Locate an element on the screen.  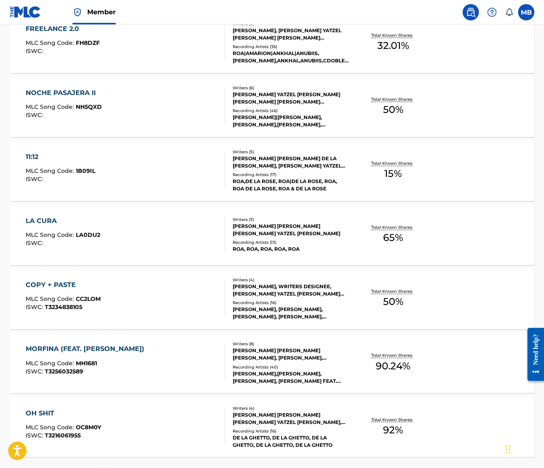
span: Member is located at coordinates (102, 12).